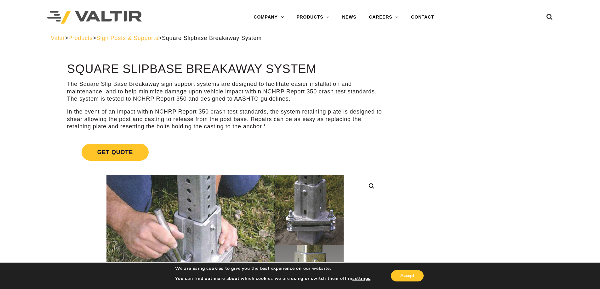  What do you see at coordinates (225, 92) in the screenshot?
I see `p: The Square Slip Base Breakaway sign support systems are designed to facilitate easier installatio...` at bounding box center [225, 92].